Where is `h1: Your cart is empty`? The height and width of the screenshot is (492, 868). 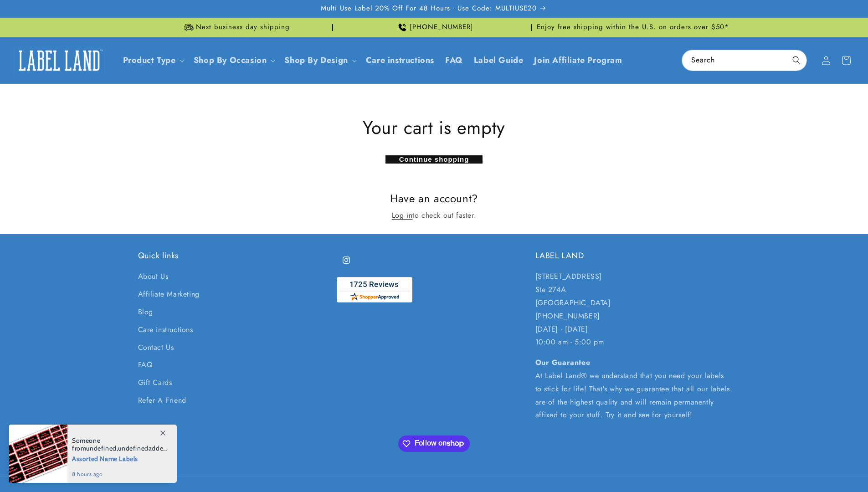 h1: Your cart is empty is located at coordinates (434, 127).